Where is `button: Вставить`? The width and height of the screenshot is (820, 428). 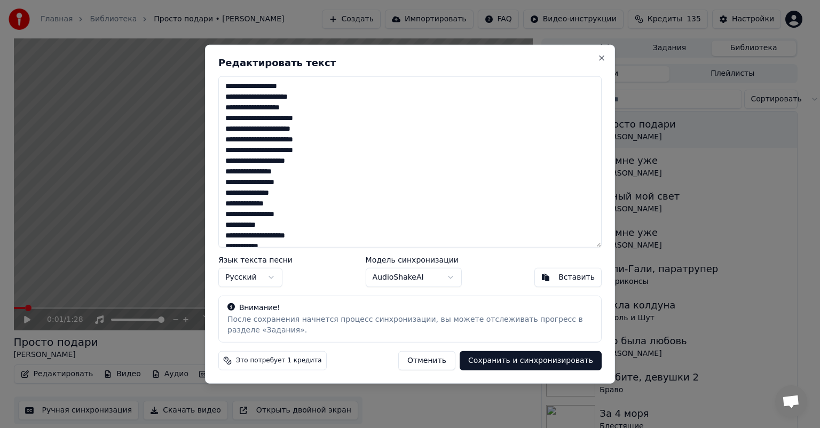
button: Вставить is located at coordinates (568, 277).